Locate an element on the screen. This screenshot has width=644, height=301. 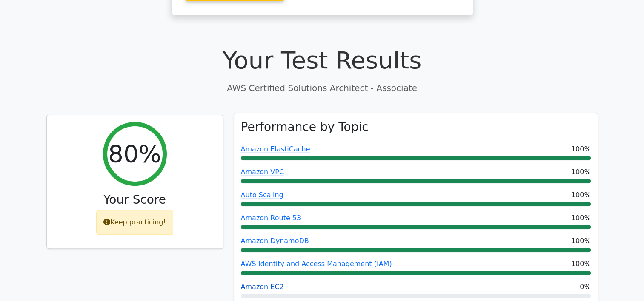
a: Amazon Route 53 is located at coordinates (271, 218).